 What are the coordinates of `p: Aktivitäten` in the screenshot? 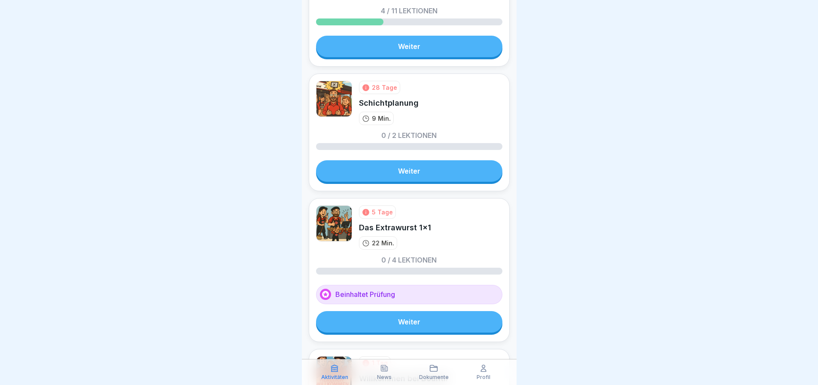 It's located at (334, 377).